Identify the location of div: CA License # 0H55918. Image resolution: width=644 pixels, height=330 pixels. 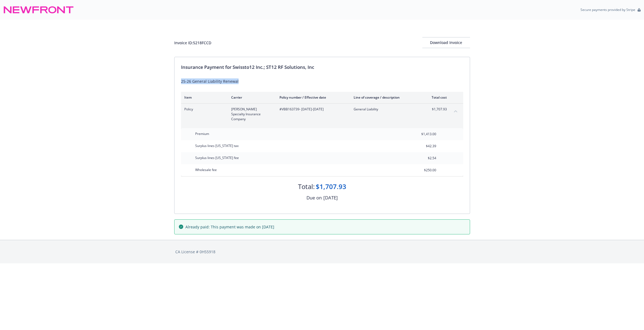
(322, 251).